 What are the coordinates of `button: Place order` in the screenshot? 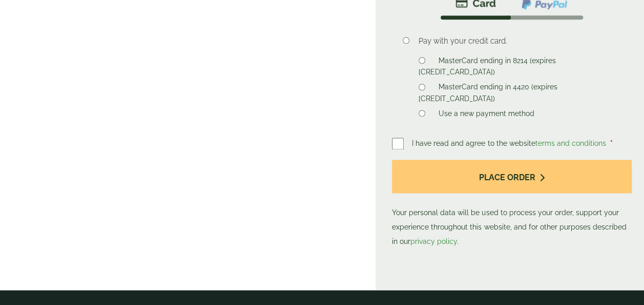 It's located at (512, 176).